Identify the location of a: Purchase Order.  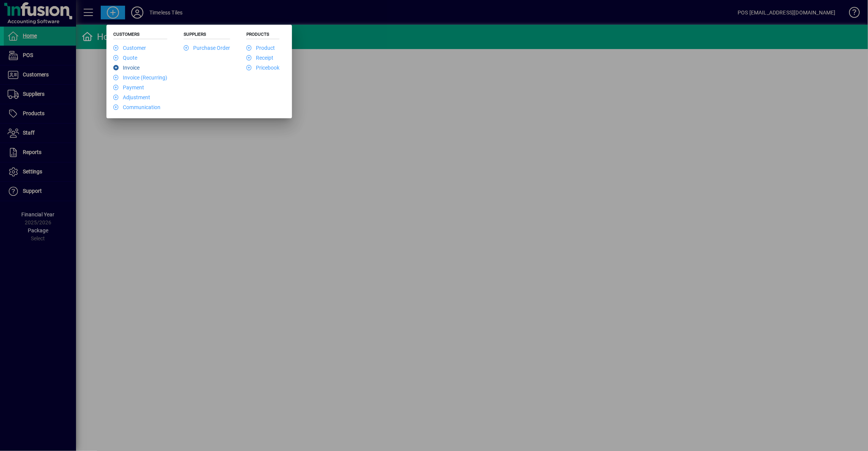
(207, 48).